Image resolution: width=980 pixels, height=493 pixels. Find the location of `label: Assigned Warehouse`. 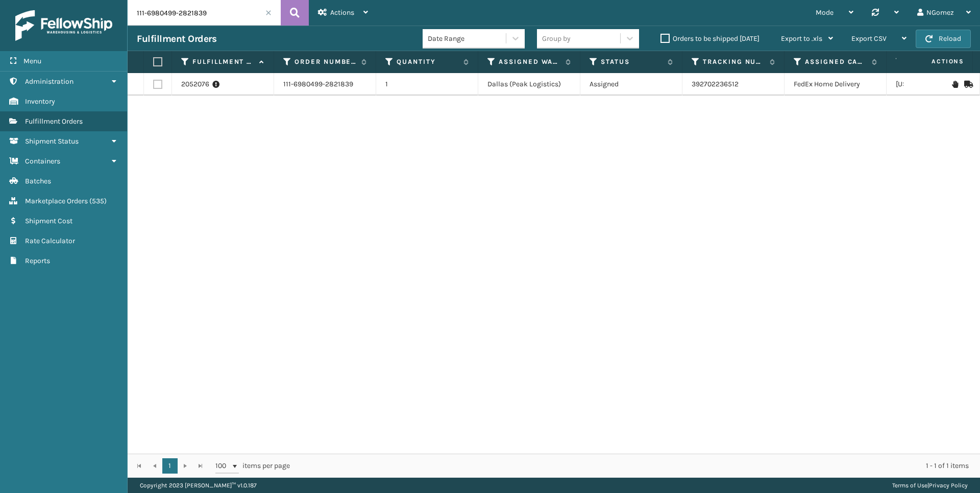

label: Assigned Warehouse is located at coordinates (529, 62).